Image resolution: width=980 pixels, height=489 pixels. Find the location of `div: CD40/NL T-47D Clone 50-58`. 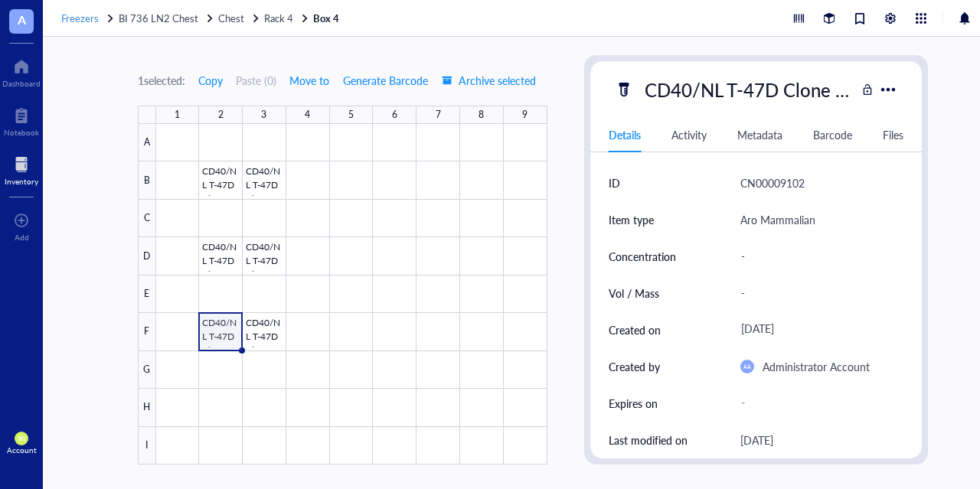

div: CD40/NL T-47D Clone 50-58 is located at coordinates (747, 90).